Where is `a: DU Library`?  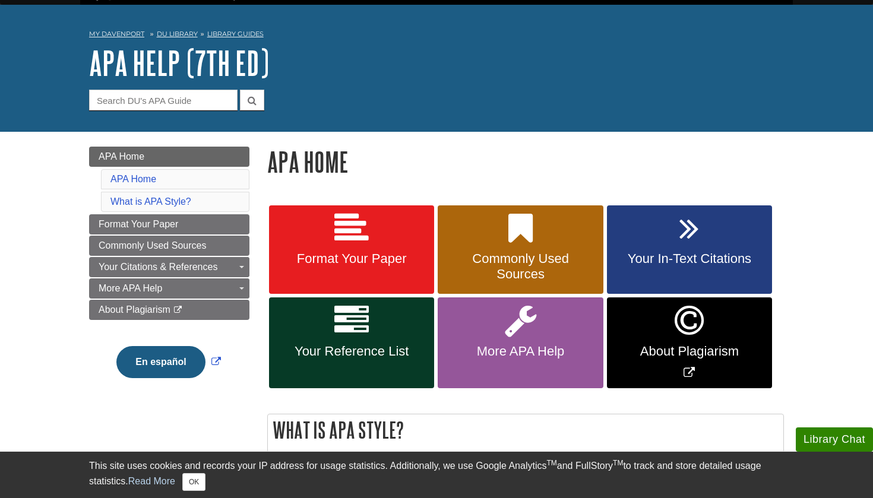
a: DU Library is located at coordinates (177, 34).